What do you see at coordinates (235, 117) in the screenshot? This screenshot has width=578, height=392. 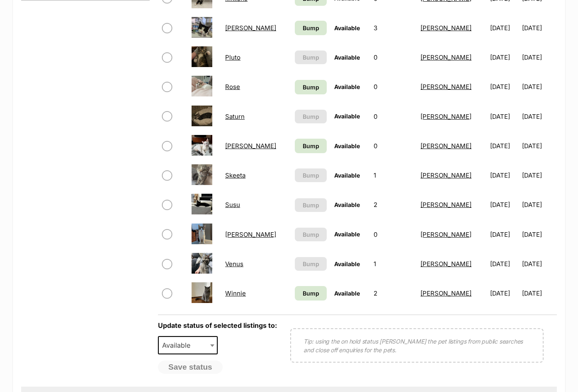 I see `a: Saturn` at bounding box center [235, 117].